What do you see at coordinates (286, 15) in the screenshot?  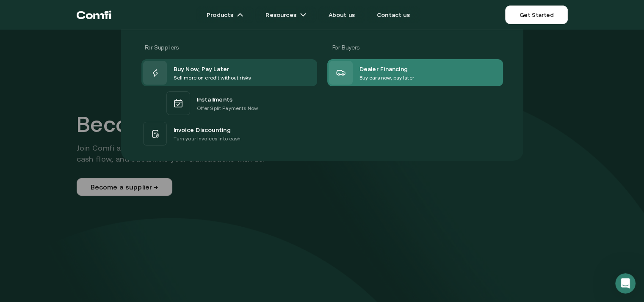 I see `a: Resourcesarrow icons` at bounding box center [286, 15].